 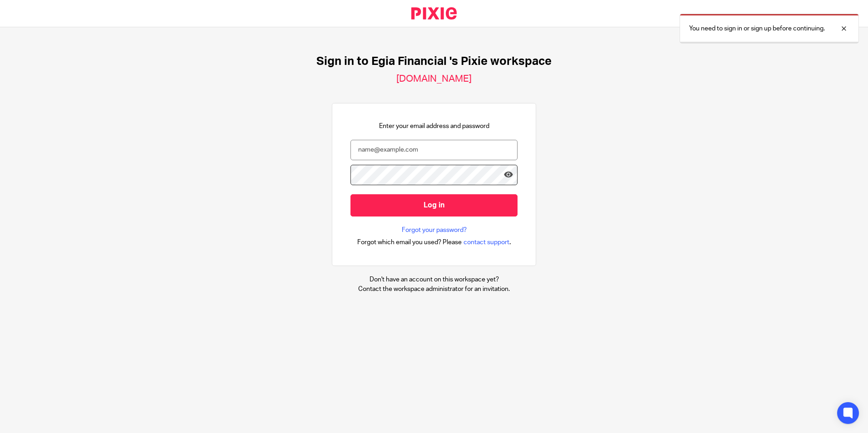 What do you see at coordinates (434, 280) in the screenshot?
I see `p: Don't have an account on this workspace yet?` at bounding box center [434, 280].